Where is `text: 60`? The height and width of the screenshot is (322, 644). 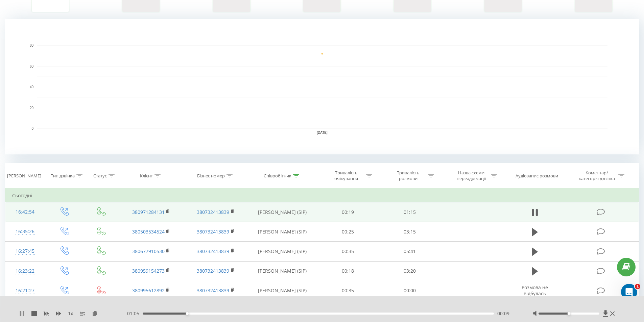
text: 60 is located at coordinates (32, 66).